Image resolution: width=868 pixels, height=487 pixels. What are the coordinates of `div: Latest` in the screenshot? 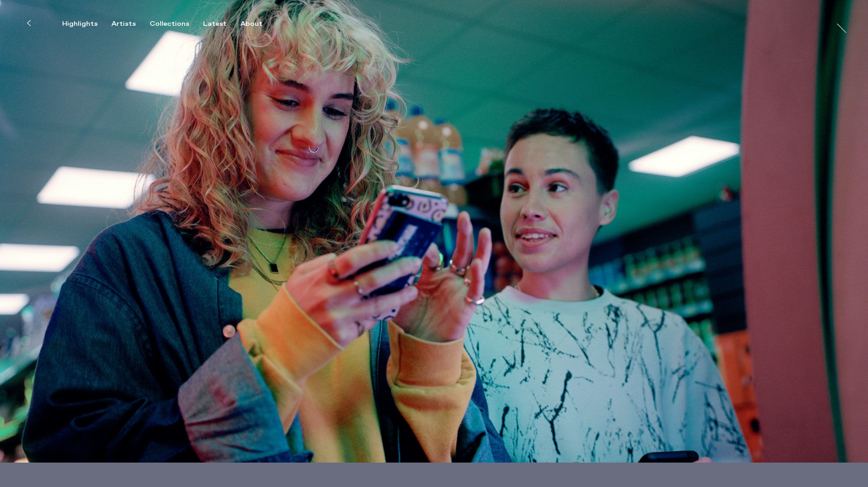 It's located at (215, 24).